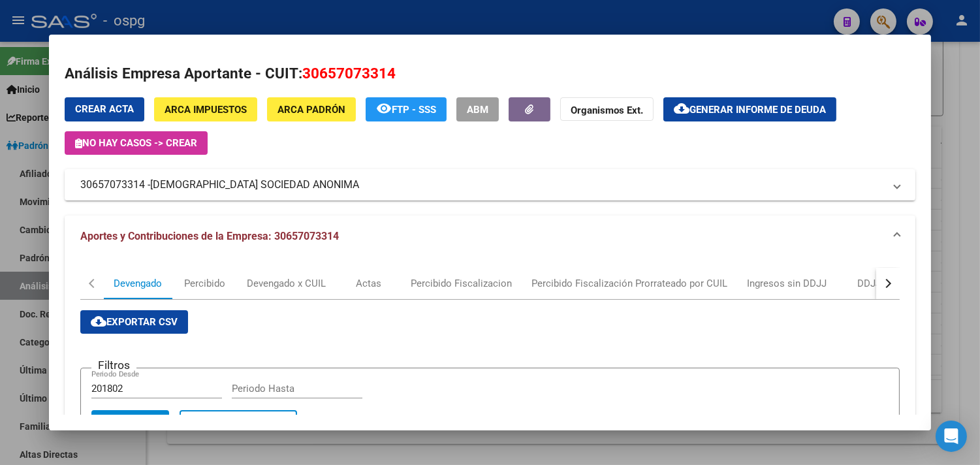 Image resolution: width=980 pixels, height=465 pixels. I want to click on div: Devengado x CUIL, so click(286, 284).